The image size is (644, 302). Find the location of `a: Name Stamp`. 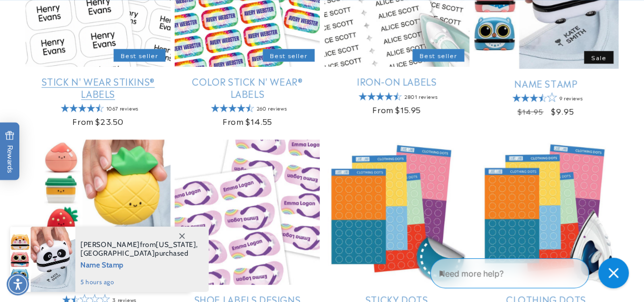

a: Name Stamp is located at coordinates (546, 83).